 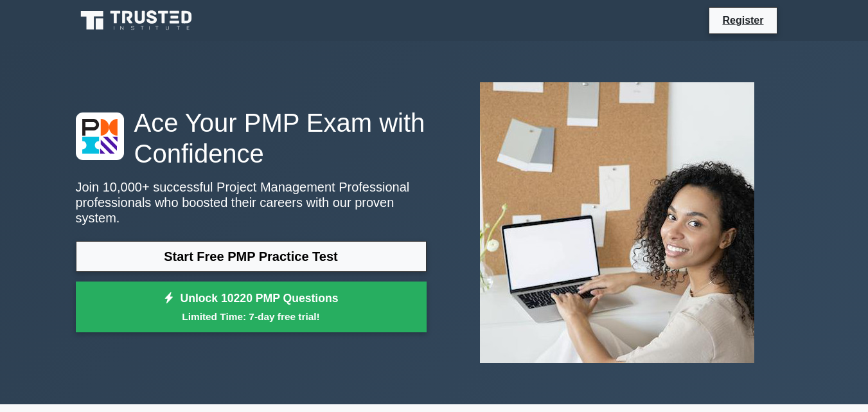 What do you see at coordinates (251, 203) in the screenshot?
I see `p: Join 10,000+ successful Project Management Professional professionals who boosted their careers w...` at bounding box center [251, 203].